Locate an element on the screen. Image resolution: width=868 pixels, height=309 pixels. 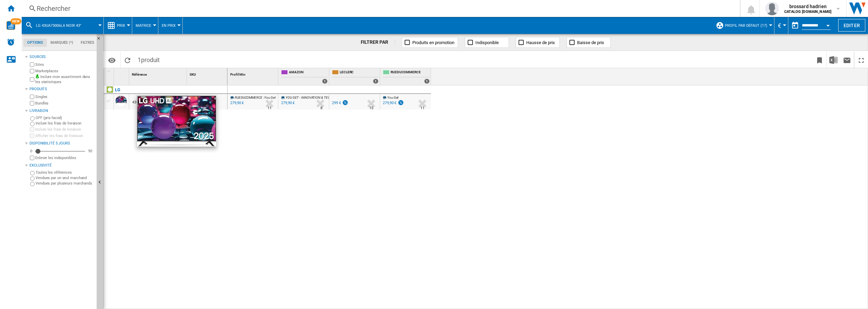
div: Profil par défaut (17) is located at coordinates (744, 26).